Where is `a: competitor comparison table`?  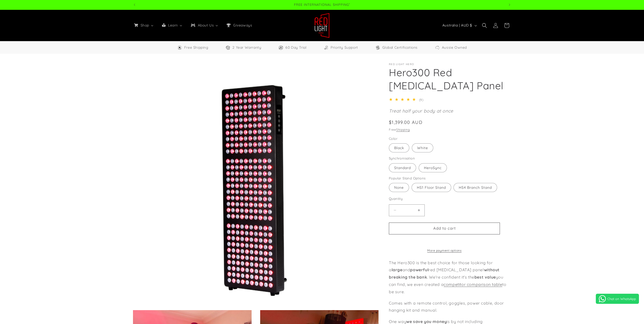 a: competitor comparison table is located at coordinates (473, 284).